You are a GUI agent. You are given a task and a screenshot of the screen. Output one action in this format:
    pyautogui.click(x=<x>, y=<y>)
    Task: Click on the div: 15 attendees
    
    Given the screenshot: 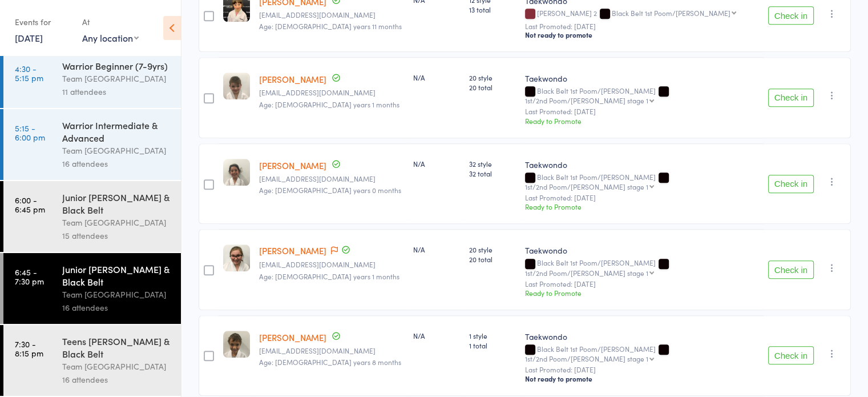 What is the action you would take?
    pyautogui.click(x=116, y=235)
    